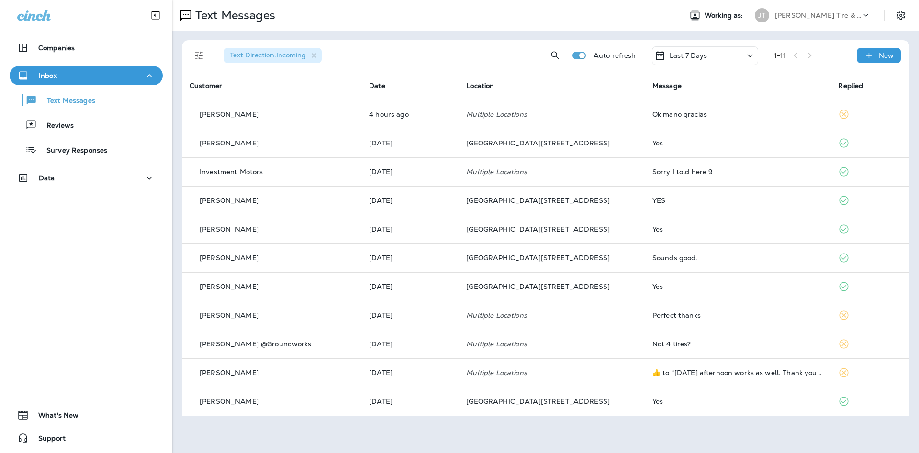  What do you see at coordinates (47, 178) in the screenshot?
I see `p: Data` at bounding box center [47, 178].